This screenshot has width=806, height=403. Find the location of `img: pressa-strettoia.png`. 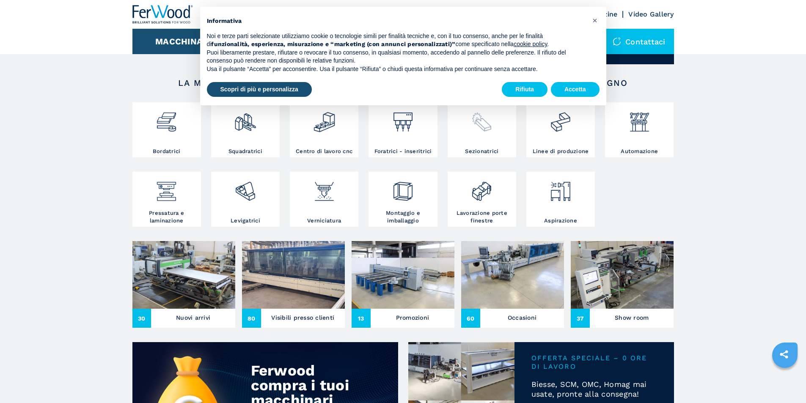

img: pressa-strettoia.png is located at coordinates (166, 188).